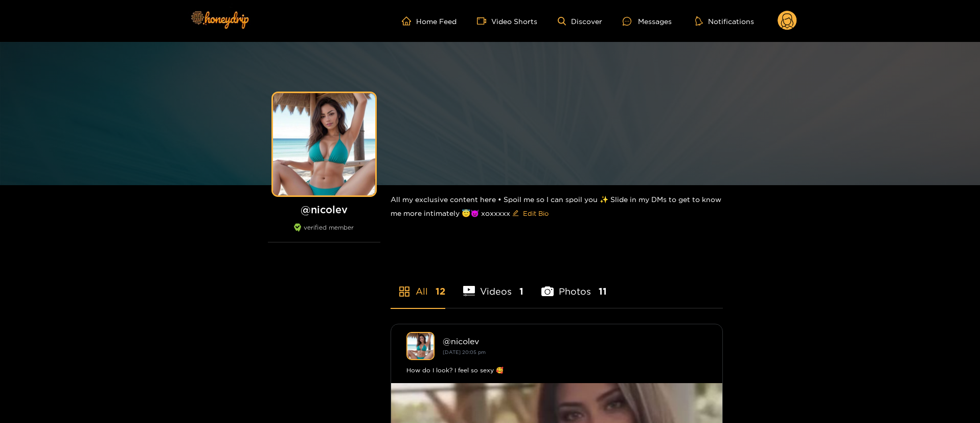  Describe the element at coordinates (507, 21) in the screenshot. I see `a: Video Shorts` at that location.